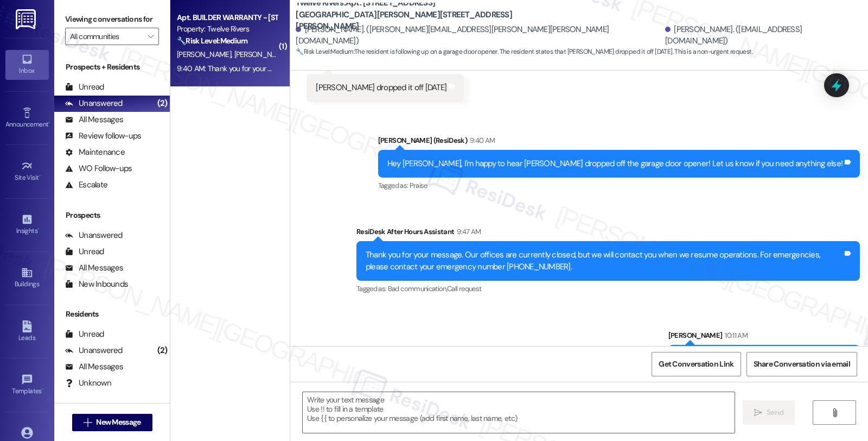  I want to click on div: Prospects, so click(112, 215).